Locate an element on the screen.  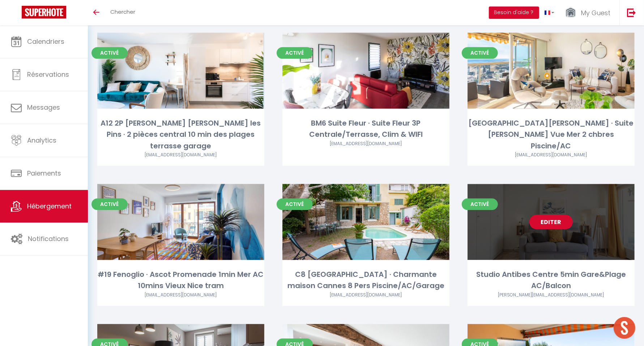
div: #19 Fenoglio · Ascot Promenade 1min Mer AC 10mins Vieux Nice tram is located at coordinates (181, 280).